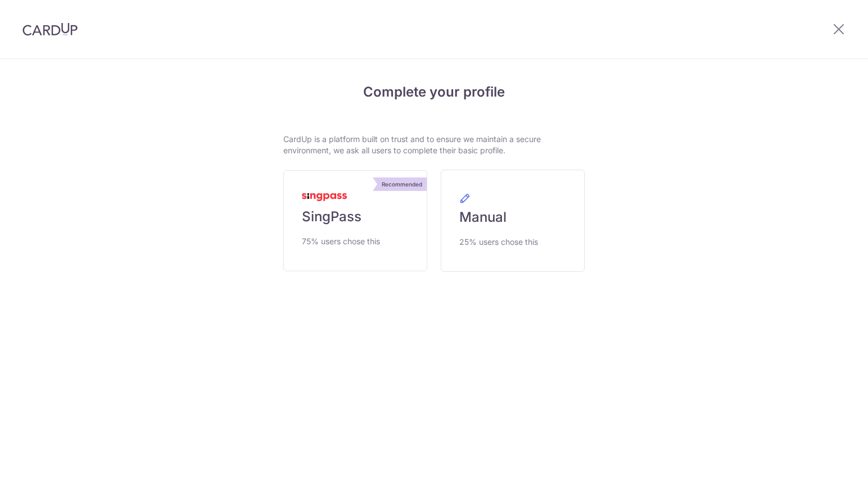 The image size is (868, 488). Describe the element at coordinates (50, 29) in the screenshot. I see `img: CardUp` at that location.